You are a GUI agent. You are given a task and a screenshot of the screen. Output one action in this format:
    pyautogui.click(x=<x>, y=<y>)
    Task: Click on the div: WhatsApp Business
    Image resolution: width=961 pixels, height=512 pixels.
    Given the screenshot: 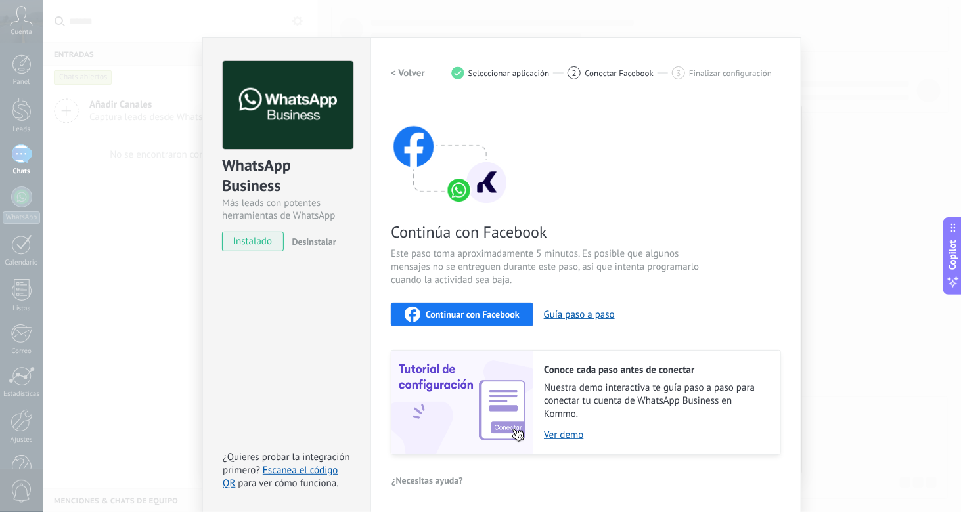 What is the action you would take?
    pyautogui.click(x=286, y=176)
    